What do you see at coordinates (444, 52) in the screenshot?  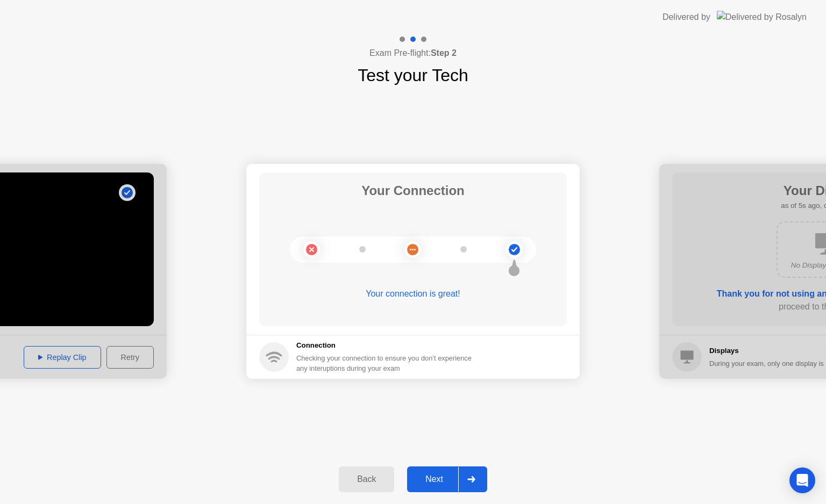 I see `b: Step 2` at bounding box center [444, 52].